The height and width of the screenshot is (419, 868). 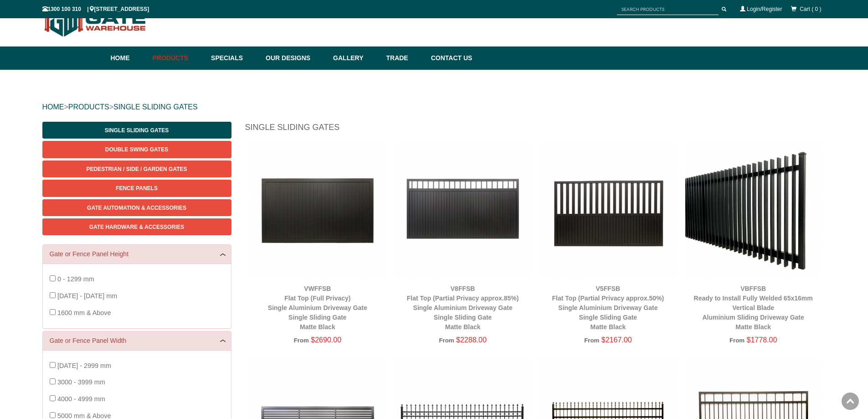 What do you see at coordinates (136, 228) in the screenshot?
I see `span: Gate Hardware & Accessories` at bounding box center [136, 228].